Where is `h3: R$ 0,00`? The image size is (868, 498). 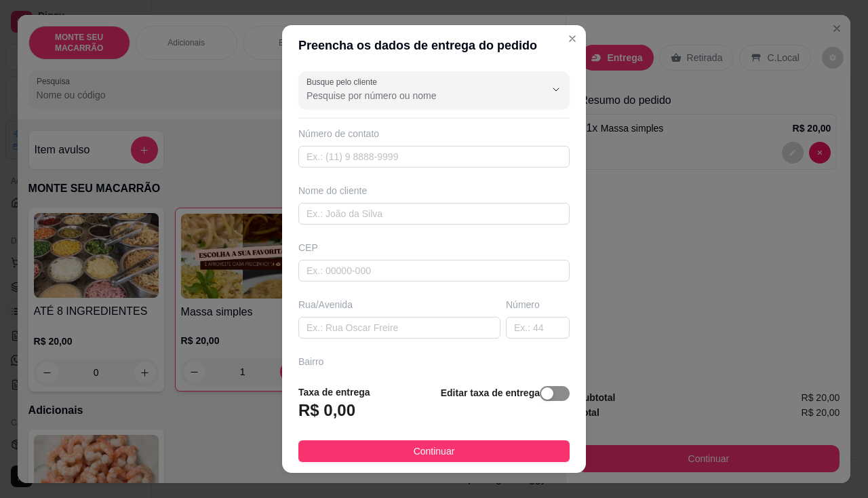
h3: R$ 0,00 is located at coordinates (327, 411).